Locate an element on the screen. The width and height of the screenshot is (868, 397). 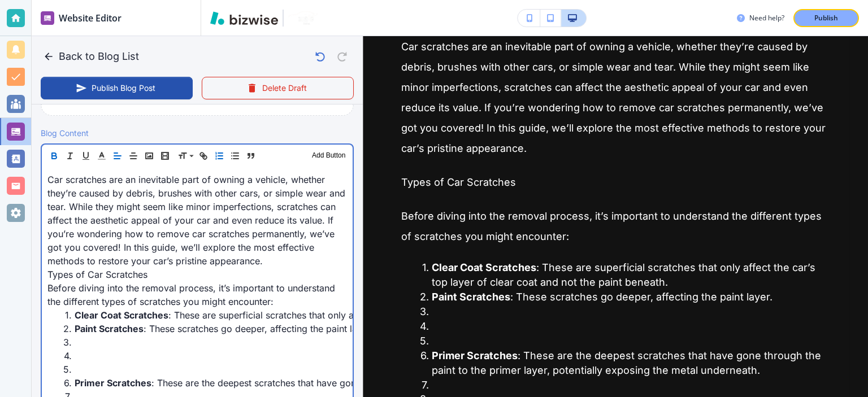
img: Your Logo is located at coordinates (303, 17).